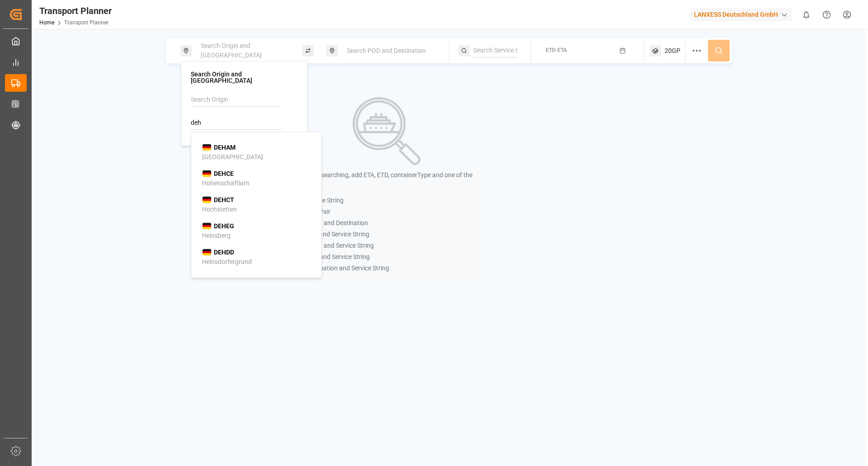 The height and width of the screenshot is (466, 868). Describe the element at coordinates (393, 245) in the screenshot. I see `li: Origin and Service String` at that location.